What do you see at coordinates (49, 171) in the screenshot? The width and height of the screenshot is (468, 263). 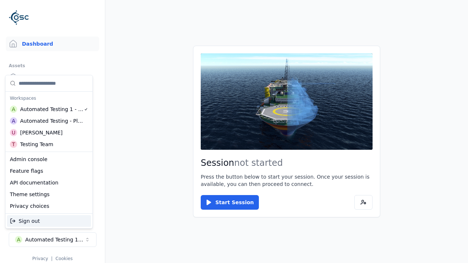 I see `div: Feature flags` at bounding box center [49, 171].